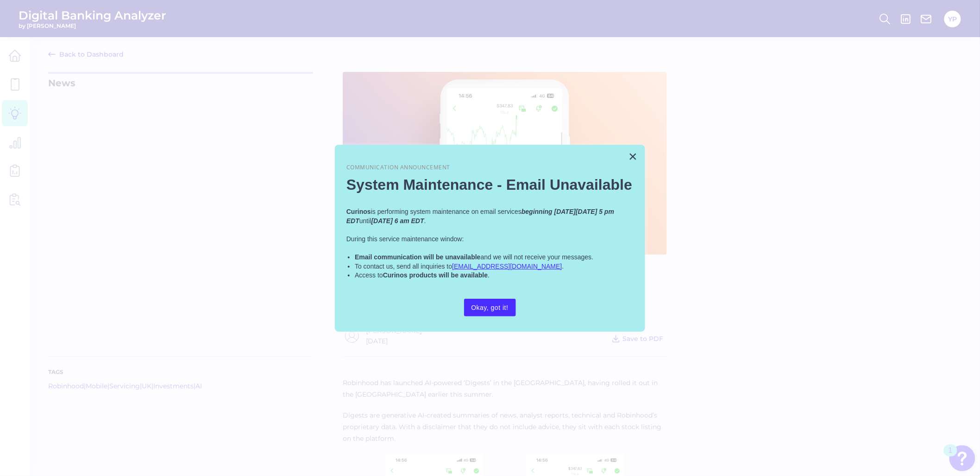 The height and width of the screenshot is (476, 980). What do you see at coordinates (403, 266) in the screenshot?
I see `span: To contact us, send all inquiries to` at bounding box center [403, 266].